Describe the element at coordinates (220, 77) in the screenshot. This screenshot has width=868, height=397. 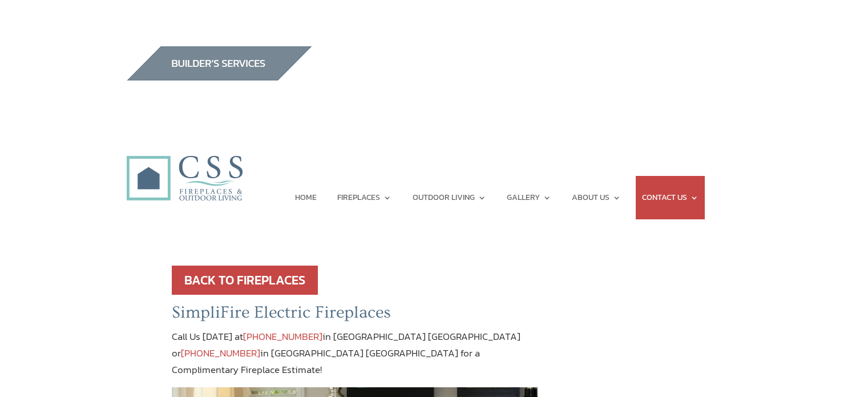
I see `a: builder services construction supply` at that location.